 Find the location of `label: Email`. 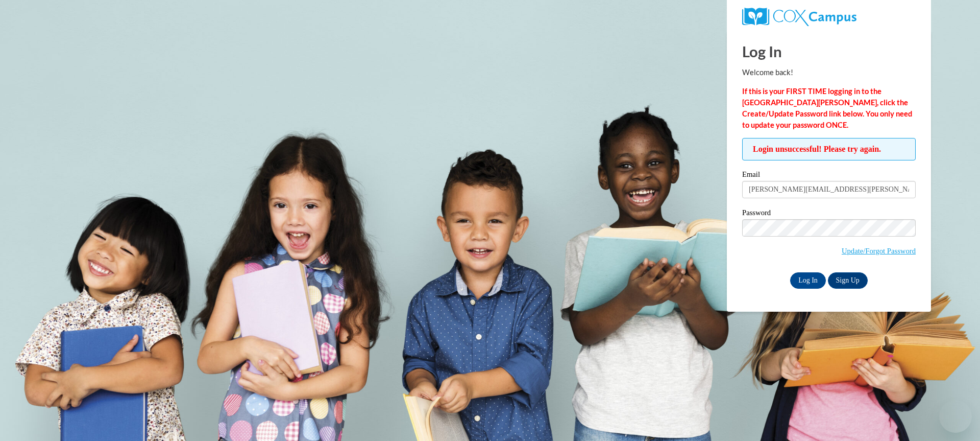

label: Email is located at coordinates (829, 176).